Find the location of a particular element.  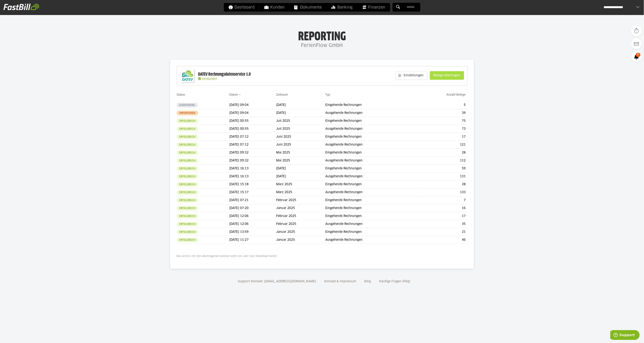

a: Dokumente is located at coordinates (308, 8).